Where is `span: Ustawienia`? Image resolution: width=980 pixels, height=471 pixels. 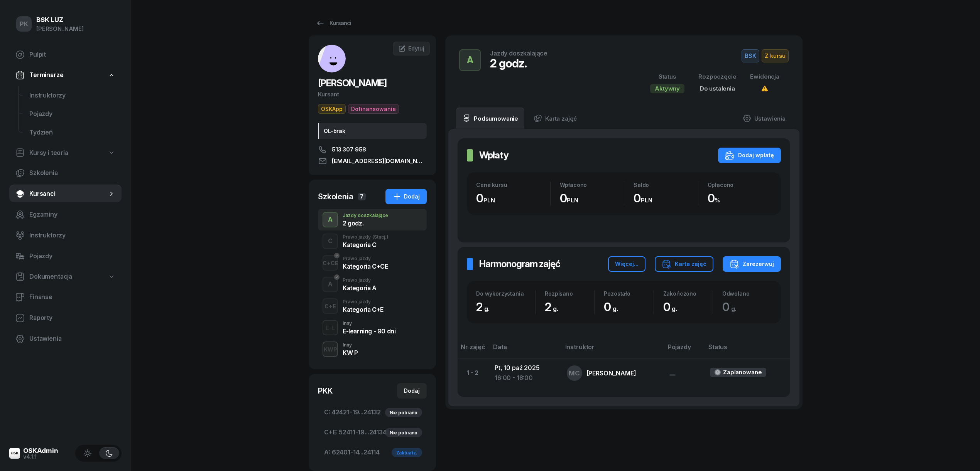
span: Ustawienia is located at coordinates (72, 339).